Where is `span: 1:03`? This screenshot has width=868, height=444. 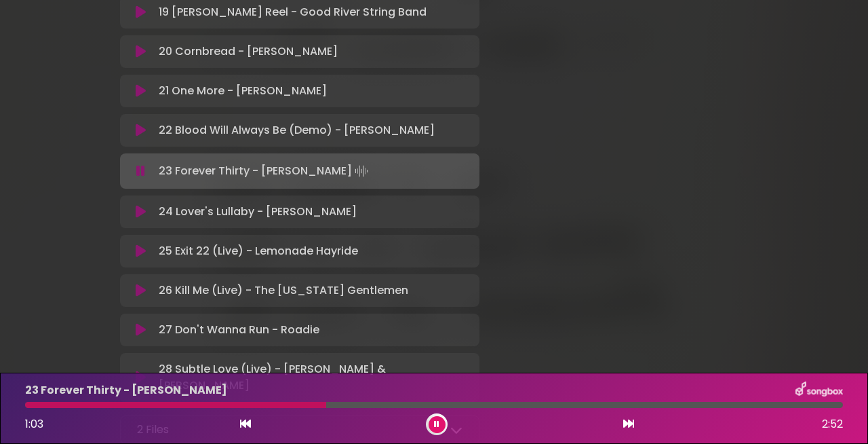
span: 1:03 is located at coordinates (34, 424).